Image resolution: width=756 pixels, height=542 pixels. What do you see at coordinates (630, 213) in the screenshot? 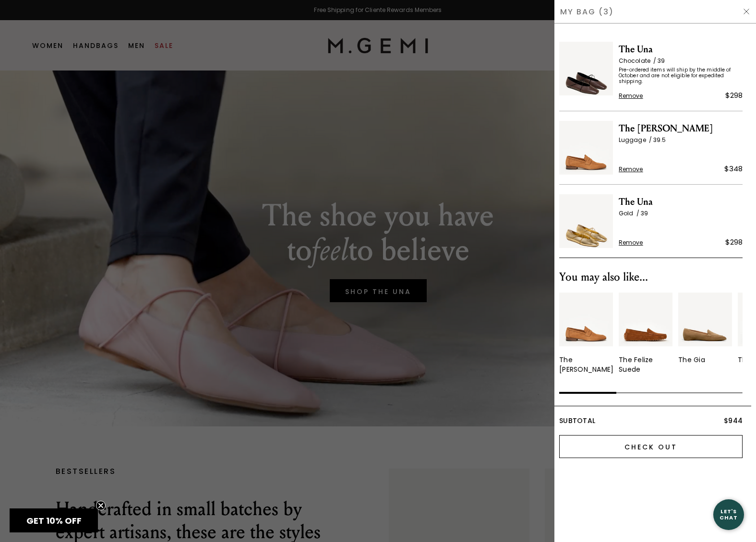
I see `span: Gold` at bounding box center [630, 213].